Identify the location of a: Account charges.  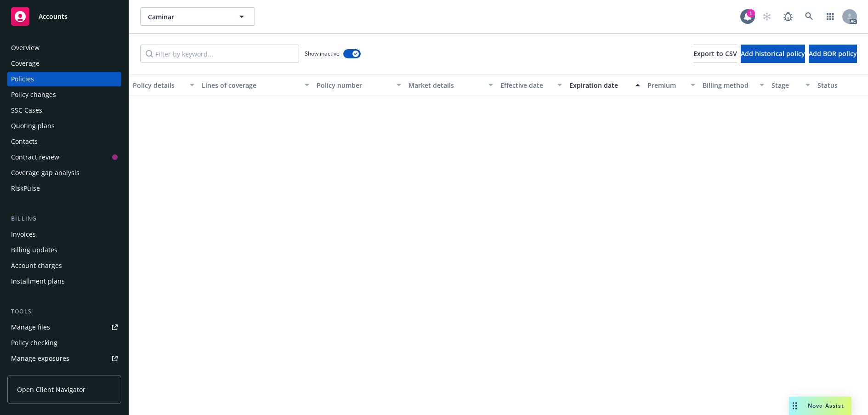
(64, 265).